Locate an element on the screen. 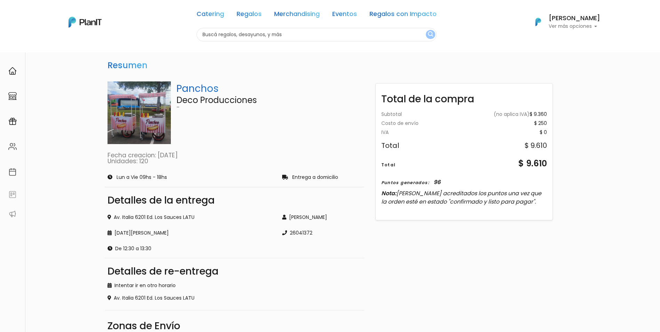 The height and width of the screenshot is (332, 660). img: search_button-432b6d5273f82d61273b3651a40e1bd1b912527efae98b1b7a1b2c0702e16a8d.svg is located at coordinates (430, 34).